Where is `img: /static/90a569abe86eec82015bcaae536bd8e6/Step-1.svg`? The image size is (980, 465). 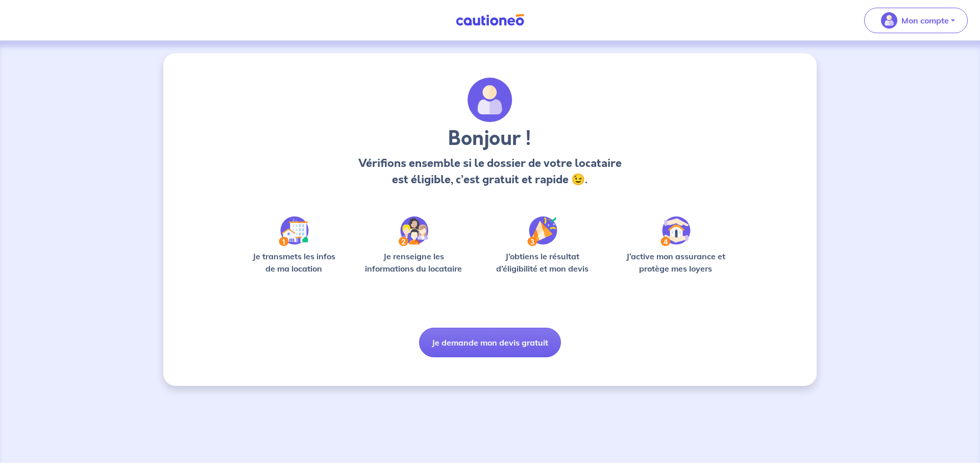
img: /static/90a569abe86eec82015bcaae536bd8e6/Step-1.svg is located at coordinates (294, 231).